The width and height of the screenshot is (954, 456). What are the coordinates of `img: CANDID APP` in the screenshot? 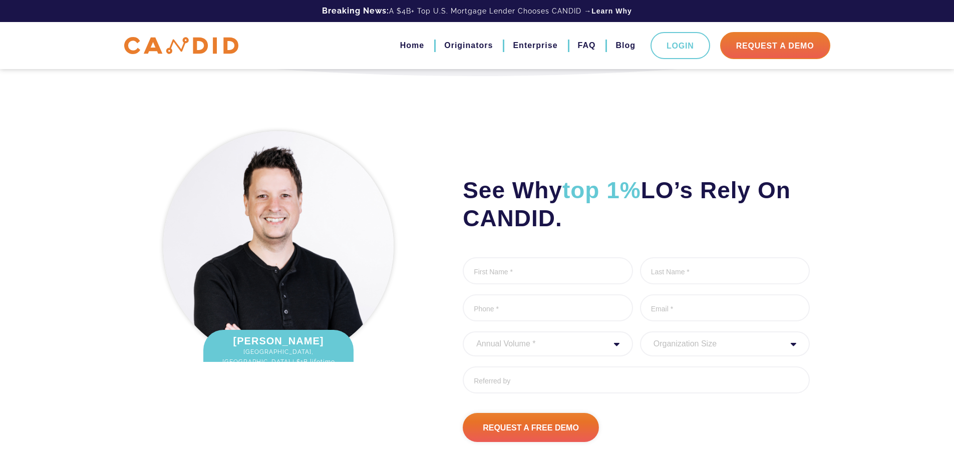 It's located at (181, 46).